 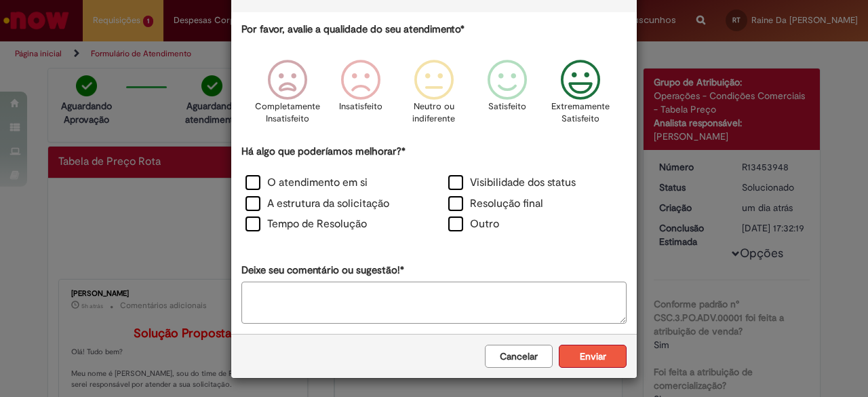 I want to click on label: Resolução final, so click(x=496, y=203).